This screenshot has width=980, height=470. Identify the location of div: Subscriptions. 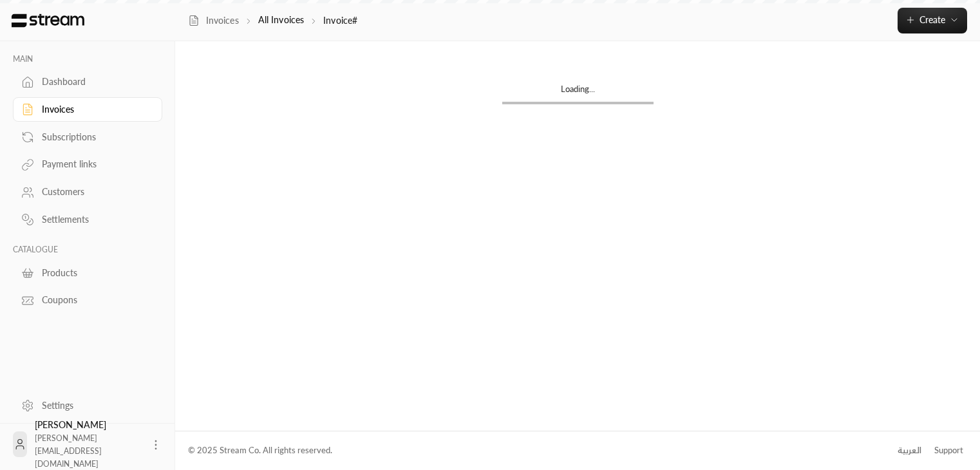
(94, 137).